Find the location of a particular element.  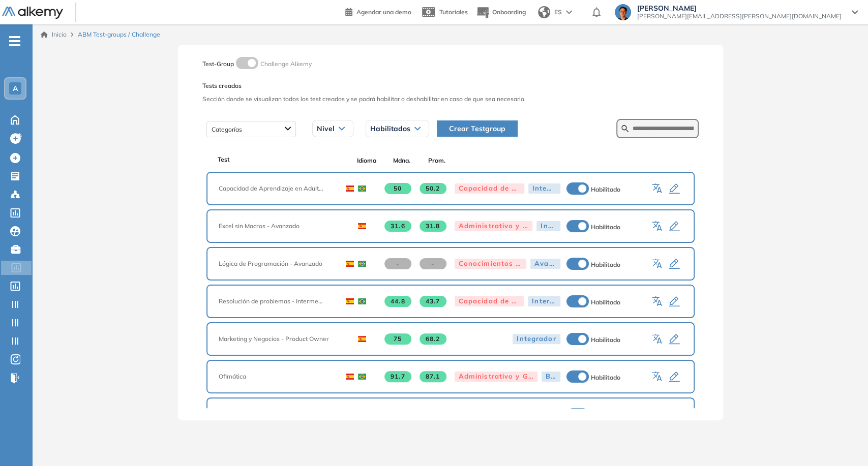

span: Sección donde se visualizan todos los test creados y se podrá habilitar o deshabilitar en caso de... is located at coordinates (450, 99).